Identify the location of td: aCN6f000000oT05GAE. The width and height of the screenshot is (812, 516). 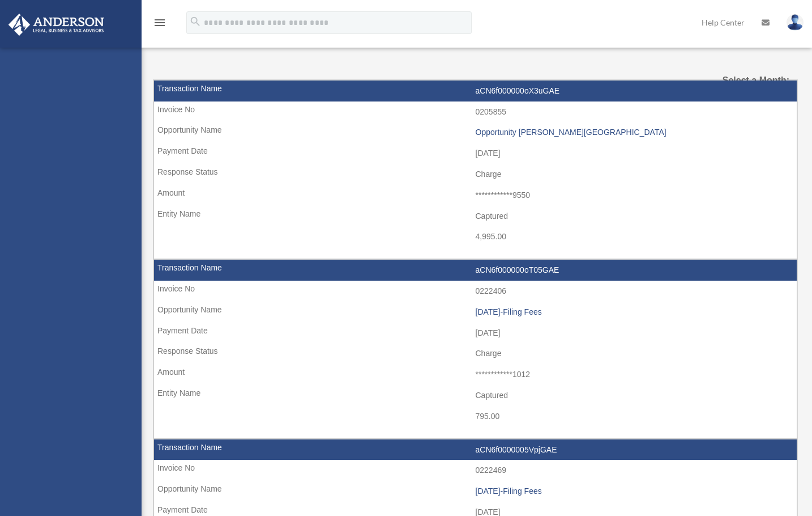
(475, 271).